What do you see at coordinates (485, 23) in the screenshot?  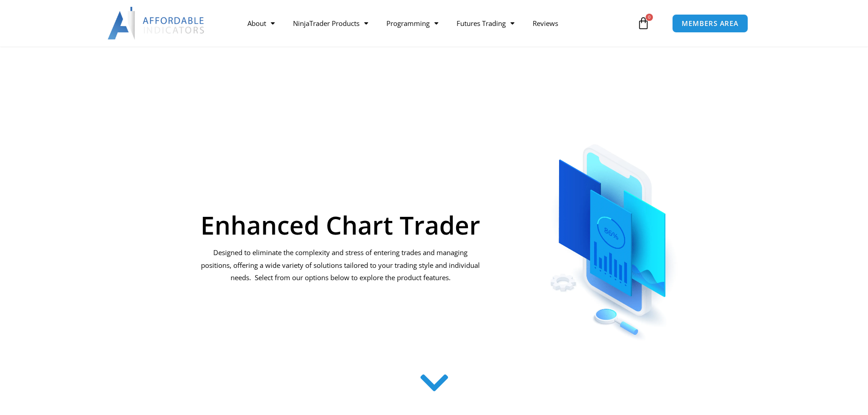 I see `a: Futures Trading` at bounding box center [485, 23].